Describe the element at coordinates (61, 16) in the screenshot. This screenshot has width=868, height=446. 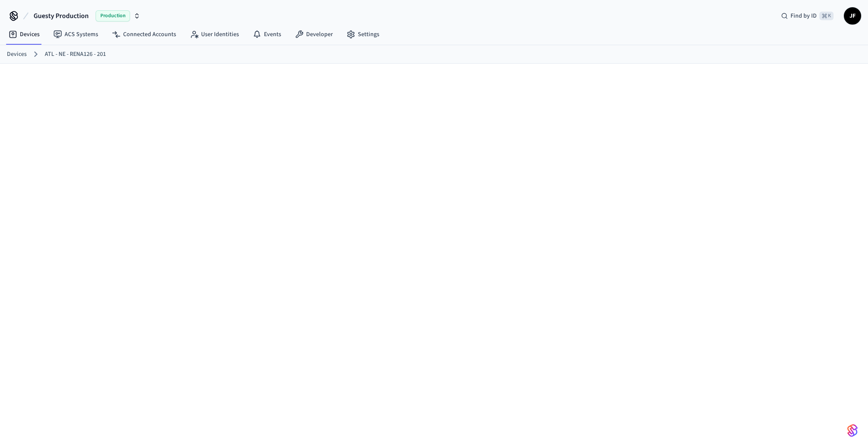
I see `span: Guesty Production` at that location.